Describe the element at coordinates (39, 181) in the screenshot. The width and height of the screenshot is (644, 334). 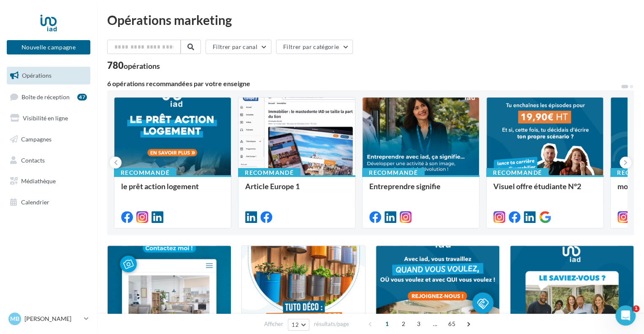
I see `span: Médiathèque` at that location.